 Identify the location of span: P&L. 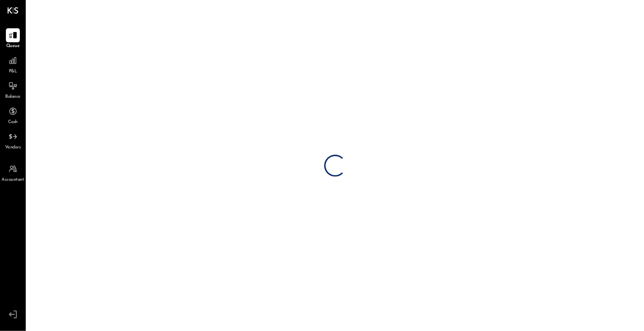
(13, 72).